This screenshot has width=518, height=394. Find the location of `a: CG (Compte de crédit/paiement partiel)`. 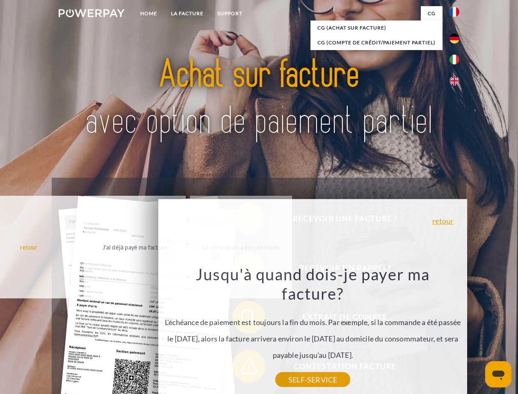

a: CG (Compte de crédit/paiement partiel) is located at coordinates (376, 43).